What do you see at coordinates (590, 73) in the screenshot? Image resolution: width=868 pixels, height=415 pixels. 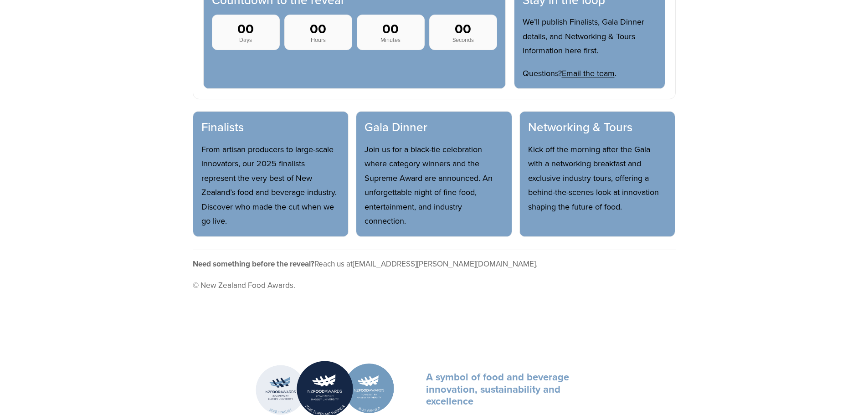 I see `p: Questions? .` at bounding box center [590, 73].